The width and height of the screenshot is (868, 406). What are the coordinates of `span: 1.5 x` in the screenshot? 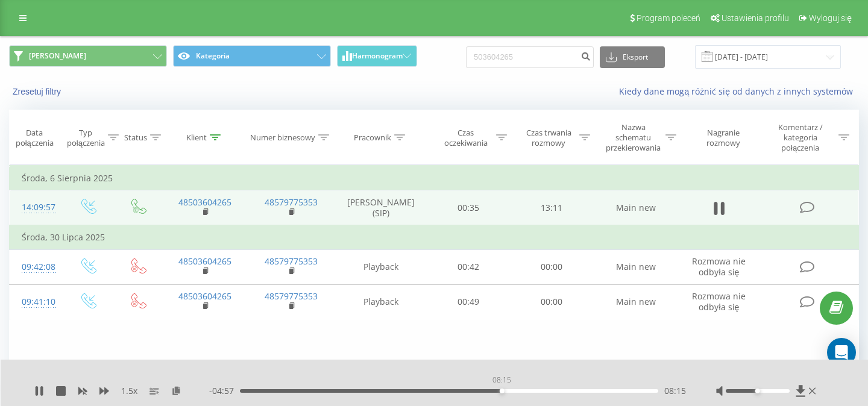 It's located at (129, 391).